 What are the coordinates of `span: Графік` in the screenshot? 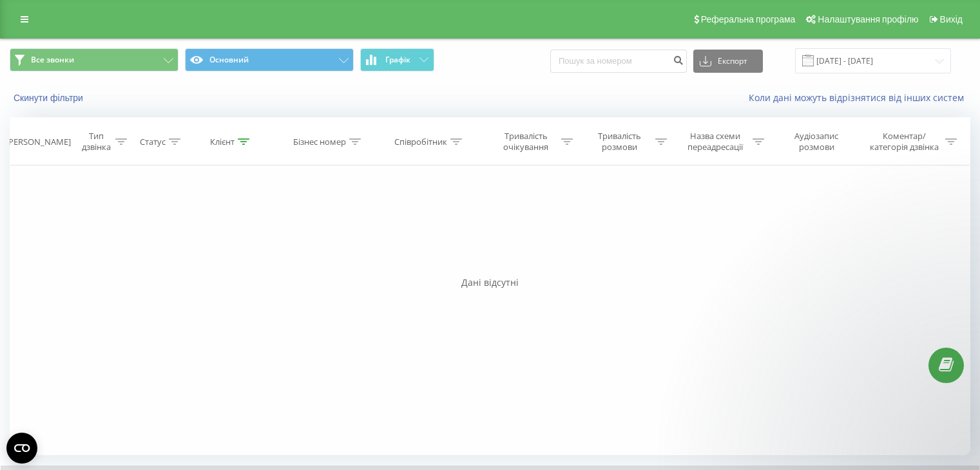 It's located at (398, 60).